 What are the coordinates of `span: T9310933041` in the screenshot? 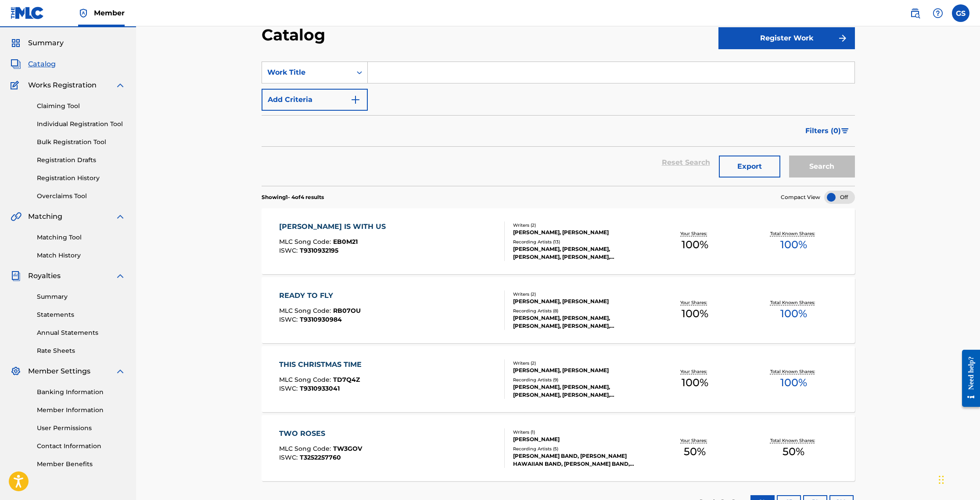 It's located at (319, 388).